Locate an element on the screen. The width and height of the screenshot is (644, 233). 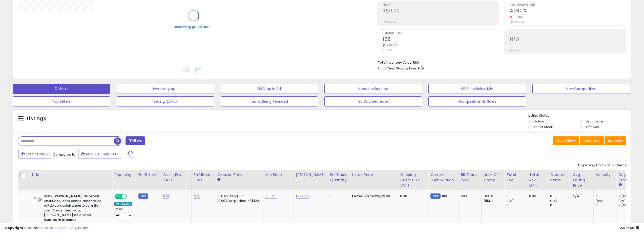
a: Privacy Policy is located at coordinates (77, 227).